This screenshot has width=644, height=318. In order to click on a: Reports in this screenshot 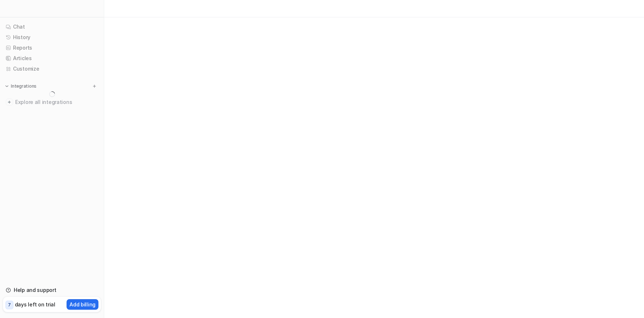, I will do `click(52, 48)`.